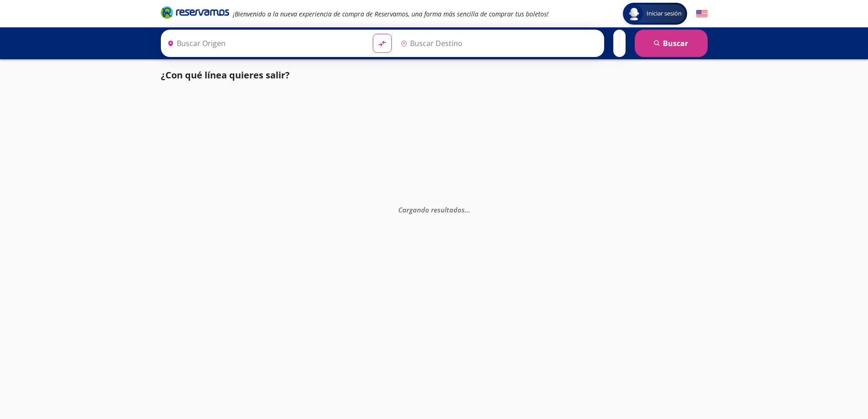 This screenshot has width=868, height=419. I want to click on a: Brand Logo, so click(195, 13).